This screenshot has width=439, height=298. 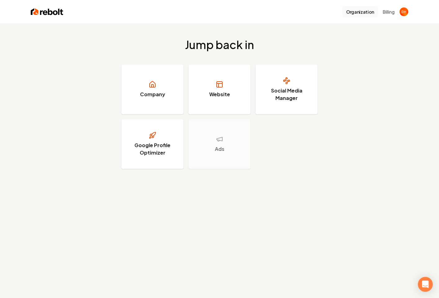 What do you see at coordinates (404, 12) in the screenshot?
I see `img: Daniel Harrison` at bounding box center [404, 12].